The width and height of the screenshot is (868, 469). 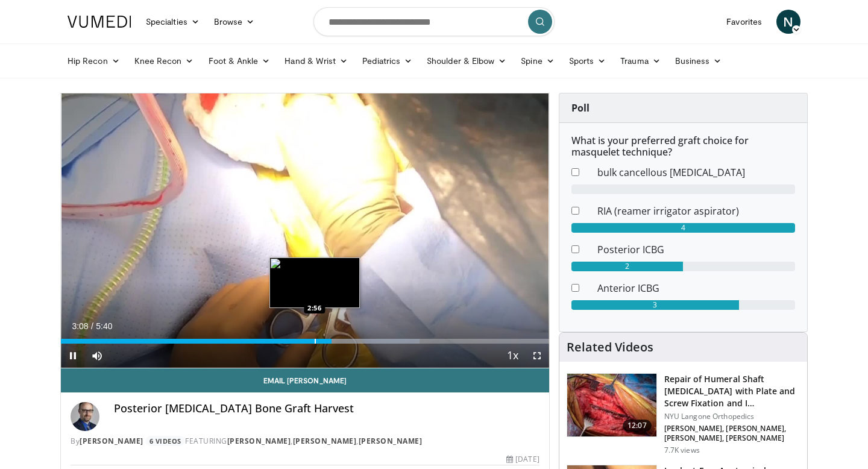 What do you see at coordinates (789, 21) in the screenshot?
I see `a: N` at bounding box center [789, 21].